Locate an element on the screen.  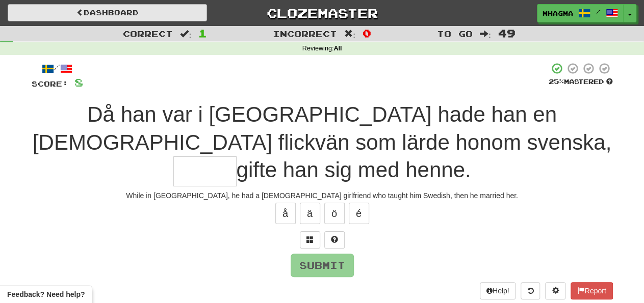
span: To go is located at coordinates (455, 34).